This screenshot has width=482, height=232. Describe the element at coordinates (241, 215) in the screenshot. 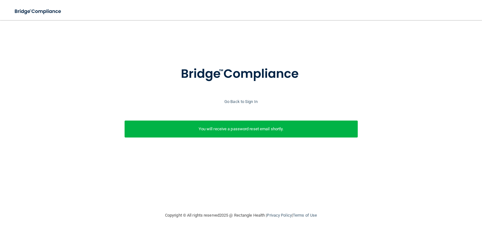

I see `div: Copyright © All rights reserved 2025 @ Rectangle Health | |` at that location.